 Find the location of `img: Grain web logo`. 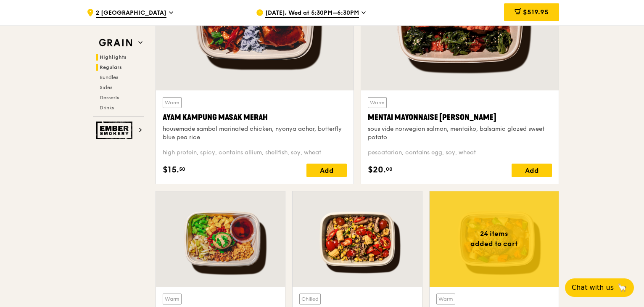

img: Grain web logo is located at coordinates (116, 43).